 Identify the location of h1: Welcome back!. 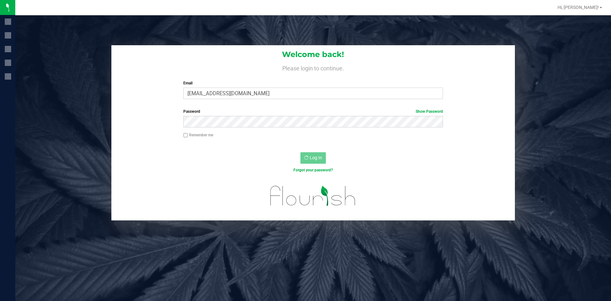
(313, 54).